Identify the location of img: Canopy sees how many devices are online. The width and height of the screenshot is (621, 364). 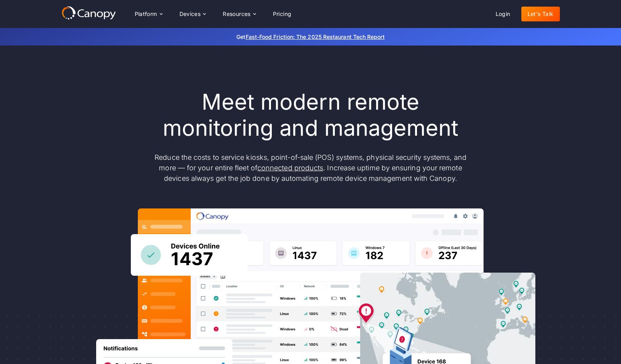
(189, 255).